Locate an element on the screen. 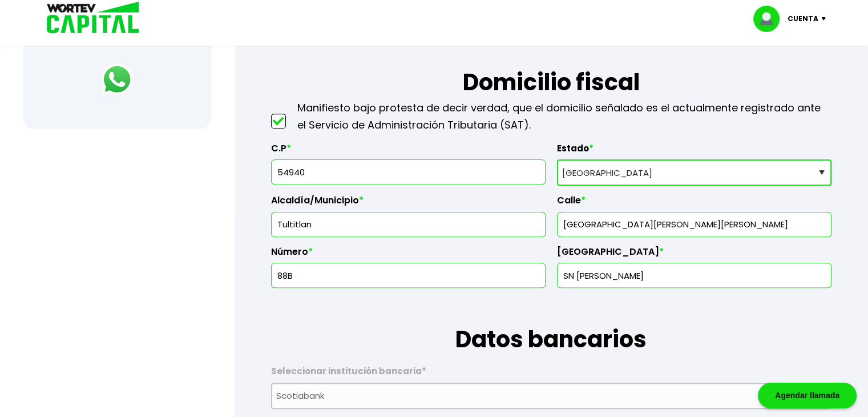  label: C.P is located at coordinates (408, 152).